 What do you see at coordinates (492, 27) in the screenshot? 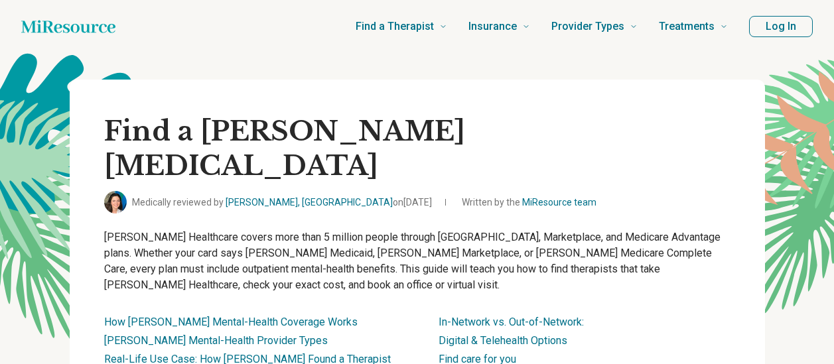
I see `span: Insurance` at bounding box center [492, 27].